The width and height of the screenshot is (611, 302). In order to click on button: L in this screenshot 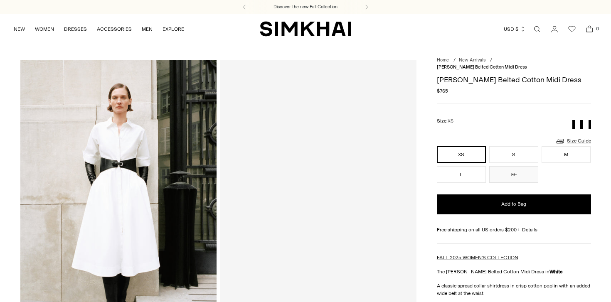, I will do `click(461, 175)`.